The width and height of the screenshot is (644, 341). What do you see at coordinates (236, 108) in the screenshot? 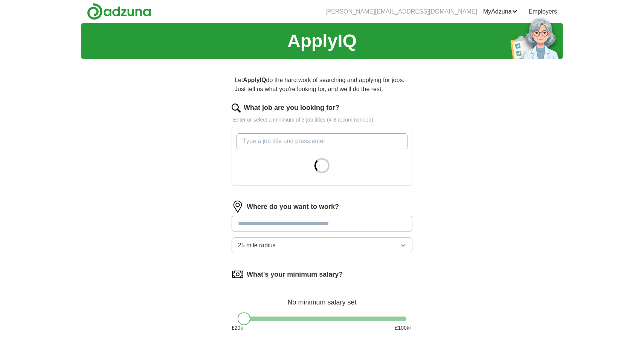
I see `img: search.png` at bounding box center [236, 108].